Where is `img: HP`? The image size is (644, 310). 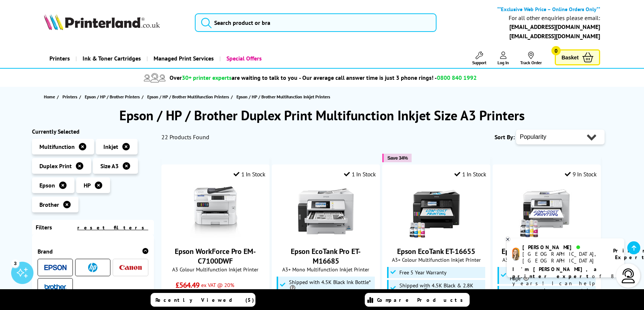 img: HP is located at coordinates (92, 268).